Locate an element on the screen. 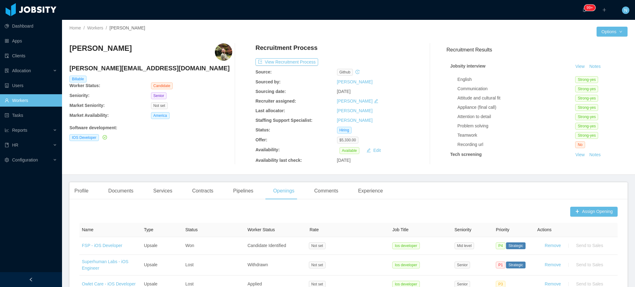  div: Recording url is located at coordinates (516, 145).